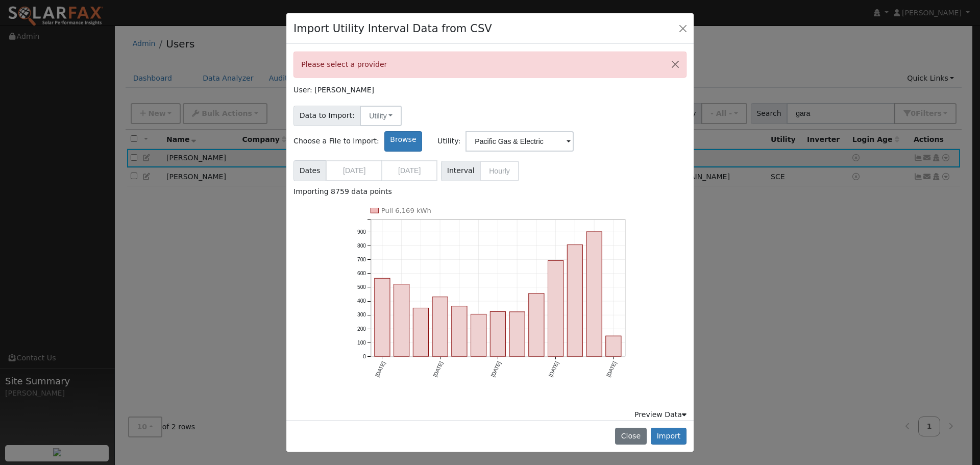  I want to click on text: 0, so click(364, 357).